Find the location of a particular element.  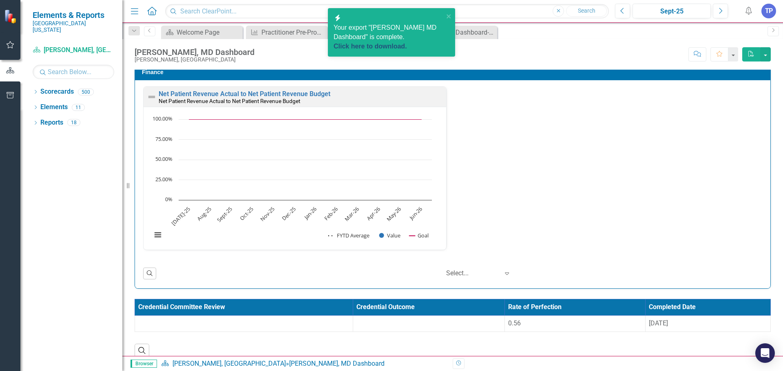

img: ClearPoint Strategy is located at coordinates (11, 16).